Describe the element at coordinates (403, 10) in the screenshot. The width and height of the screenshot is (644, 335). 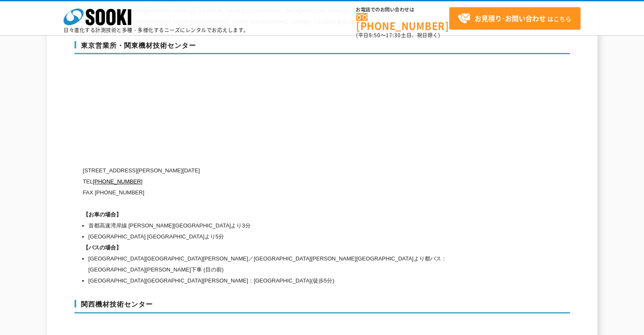
I see `span: お電話でのお問い合わせは` at that location.